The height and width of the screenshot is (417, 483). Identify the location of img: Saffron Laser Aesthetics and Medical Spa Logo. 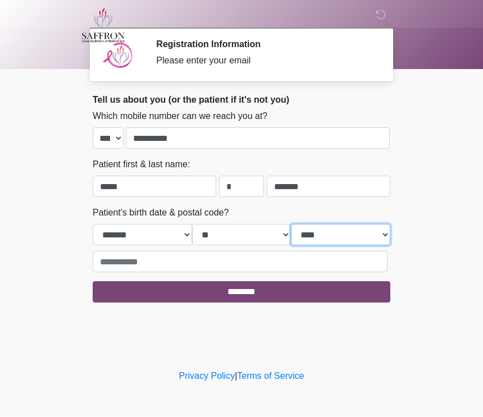
(103, 26).